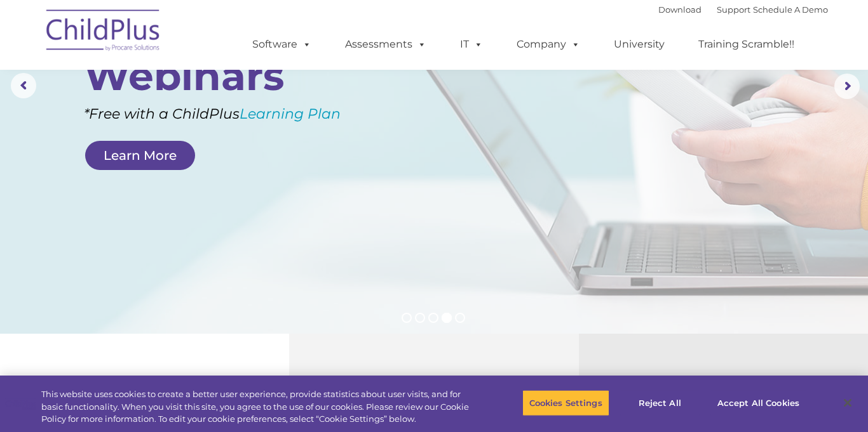 The height and width of the screenshot is (432, 868). Describe the element at coordinates (259, 407) in the screenshot. I see `div: This website uses cookies to create a better user experience, provide statistics about user visit...` at that location.